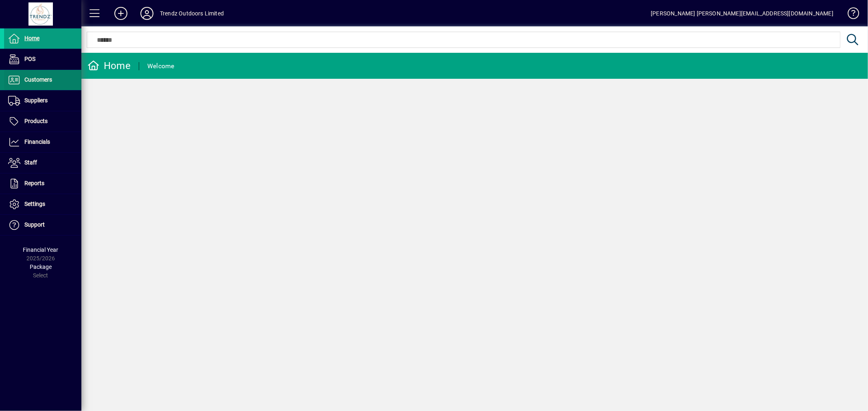 The image size is (868, 411). Describe the element at coordinates (30, 162) in the screenshot. I see `span: Staff` at that location.